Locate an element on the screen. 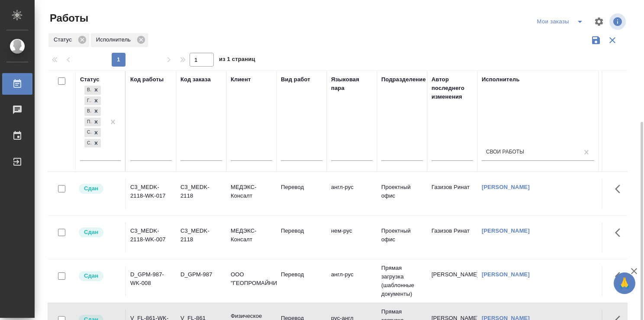  div: Подразделение is located at coordinates (403, 79).